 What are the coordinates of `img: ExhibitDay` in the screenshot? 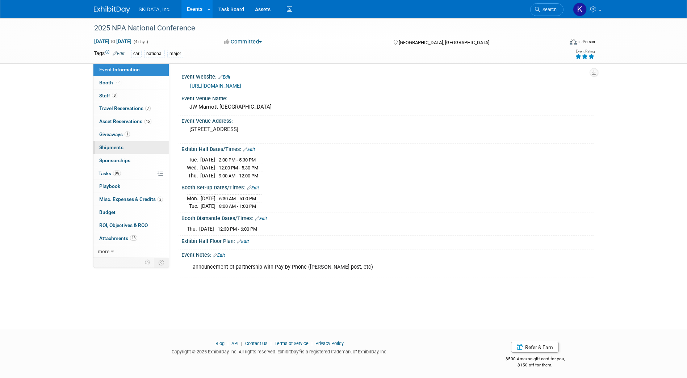 It's located at (112, 10).